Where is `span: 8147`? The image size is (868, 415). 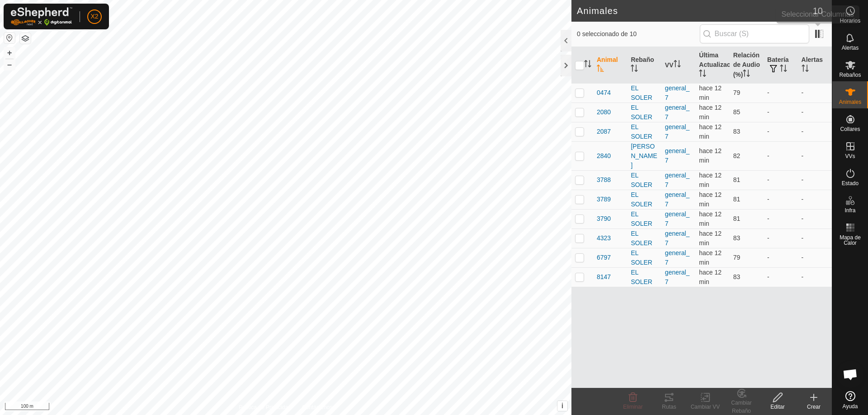 span: 8147 is located at coordinates (604, 277).